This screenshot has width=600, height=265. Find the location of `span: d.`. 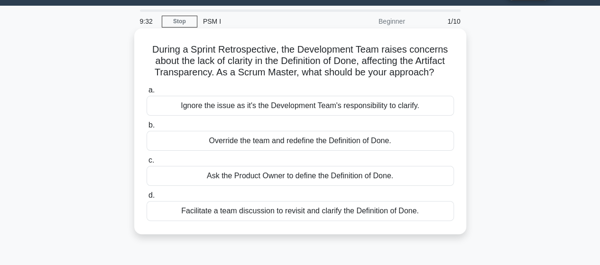

span: d. is located at coordinates (151, 195).